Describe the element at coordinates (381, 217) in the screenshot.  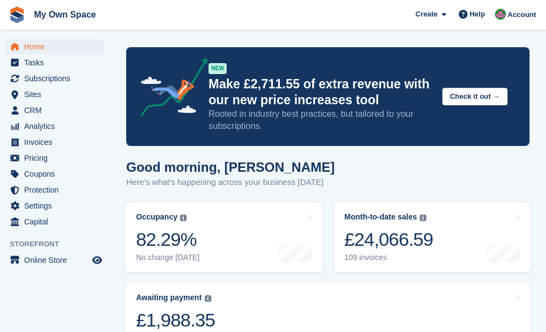
I see `div: Month-to-date sales` at that location.